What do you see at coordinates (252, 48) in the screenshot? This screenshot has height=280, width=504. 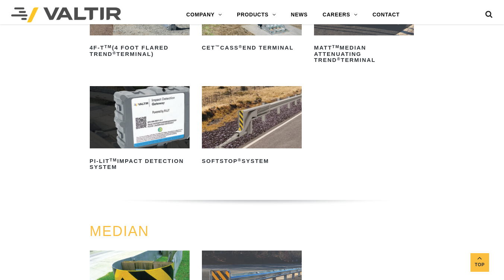 I see `h2: CET CASS End Terminal` at bounding box center [252, 48].